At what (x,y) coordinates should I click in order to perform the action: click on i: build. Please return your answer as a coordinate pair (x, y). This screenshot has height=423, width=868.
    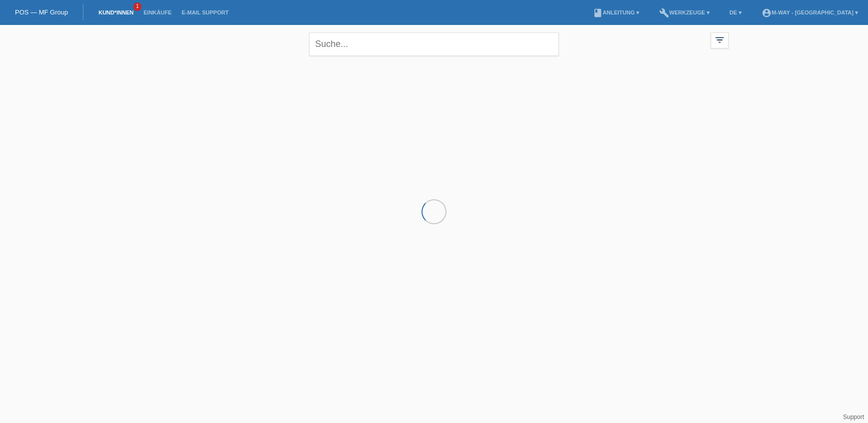
    Looking at the image, I should click on (664, 13).